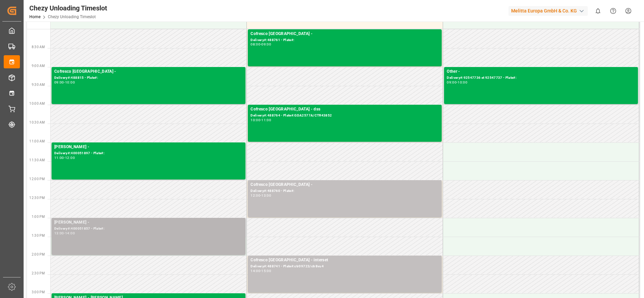  What do you see at coordinates (148, 153) in the screenshot?
I see `div: Delivery#:400051897 - Plate#:` at bounding box center [148, 153].